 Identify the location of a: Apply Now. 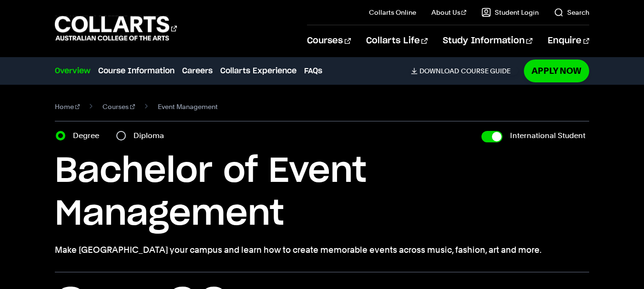
(556, 71).